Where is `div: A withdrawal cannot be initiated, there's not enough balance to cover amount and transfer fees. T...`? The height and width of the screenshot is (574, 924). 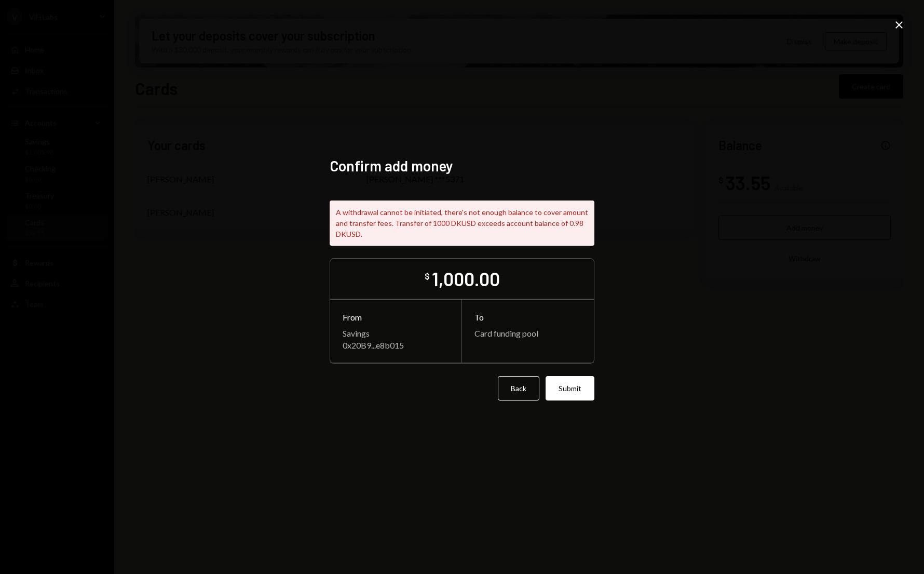 div: A withdrawal cannot be initiated, there's not enough balance to cover amount and transfer fees. T... is located at coordinates (462, 223).